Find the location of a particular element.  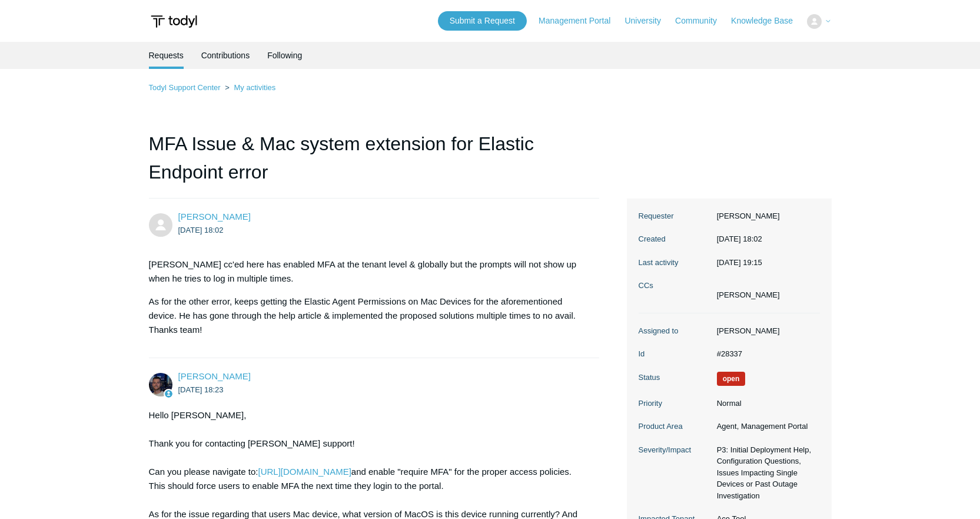

li: Anthony Rabbito is located at coordinates (748, 295).